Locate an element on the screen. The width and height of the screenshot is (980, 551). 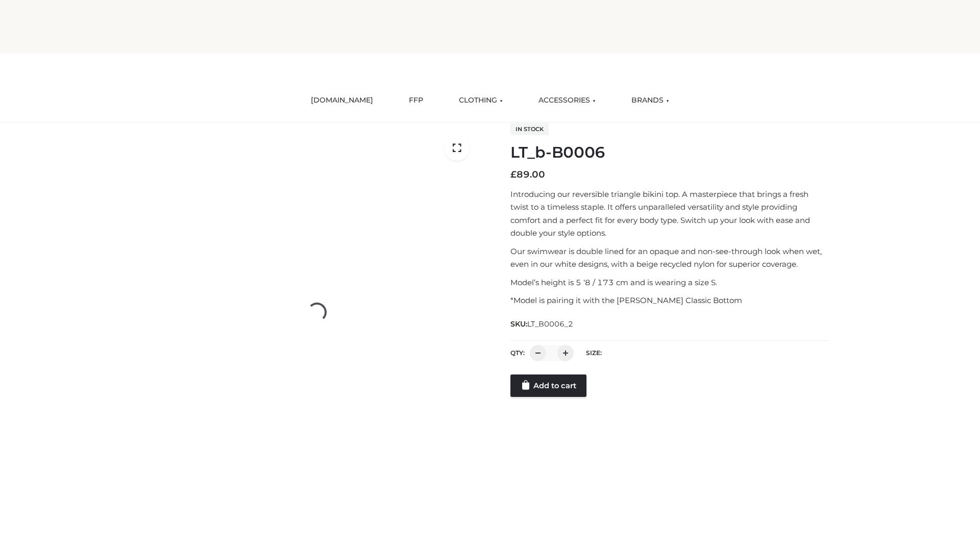
span: In stock is located at coordinates (530, 129).